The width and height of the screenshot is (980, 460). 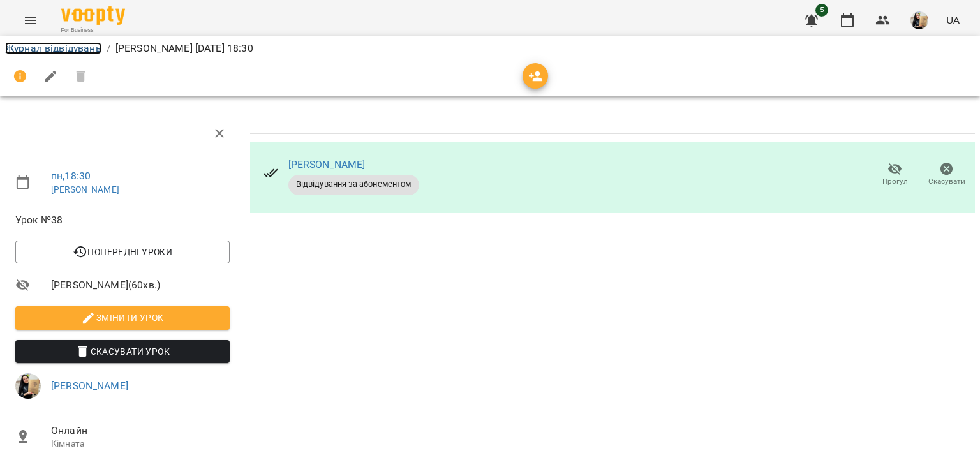 What do you see at coordinates (122, 318) in the screenshot?
I see `span: Змінити урок` at bounding box center [122, 318].